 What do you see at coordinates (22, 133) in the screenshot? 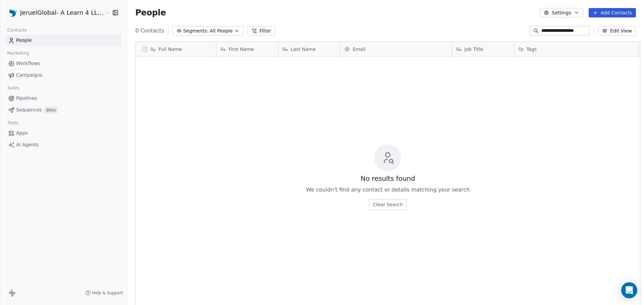
I see `span: Apps` at bounding box center [22, 133].